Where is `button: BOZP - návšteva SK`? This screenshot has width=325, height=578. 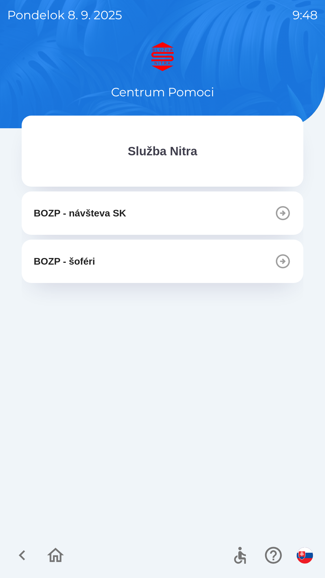
button: BOZP - návšteva SK is located at coordinates (163, 213).